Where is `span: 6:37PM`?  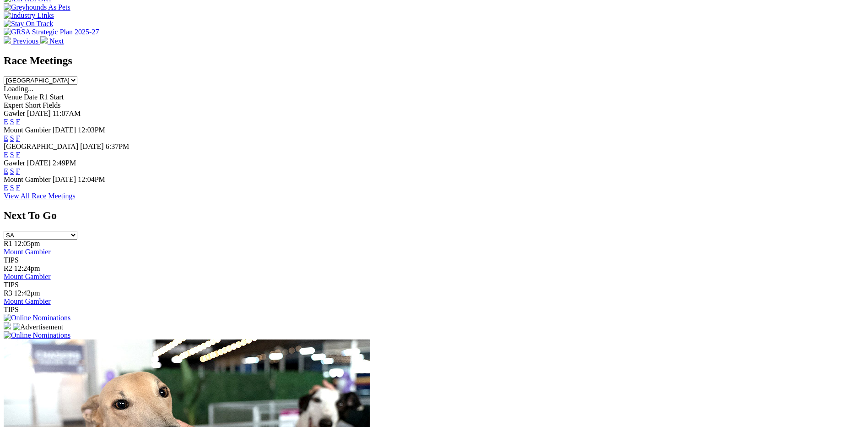
span: 6:37PM is located at coordinates (118, 146).